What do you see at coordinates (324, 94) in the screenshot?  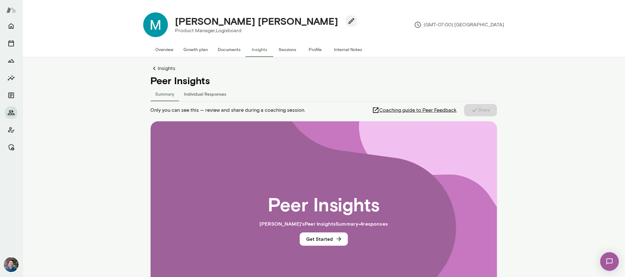 I see `div: responses-tab` at bounding box center [324, 94].